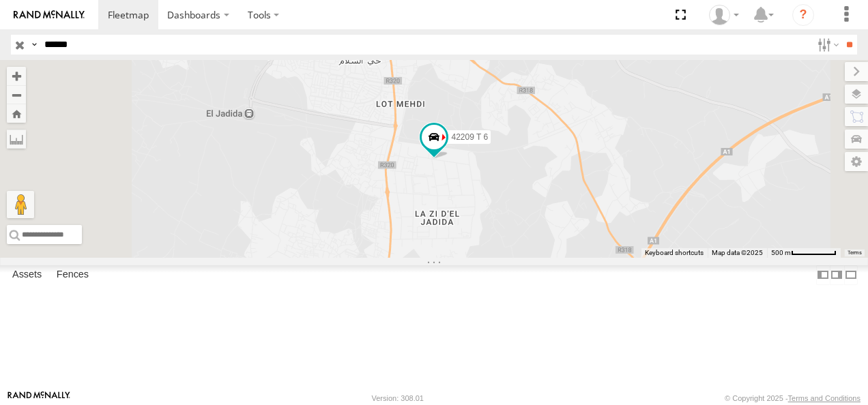 This screenshot has width=868, height=405. Describe the element at coordinates (16, 139) in the screenshot. I see `label: Measure` at that location.